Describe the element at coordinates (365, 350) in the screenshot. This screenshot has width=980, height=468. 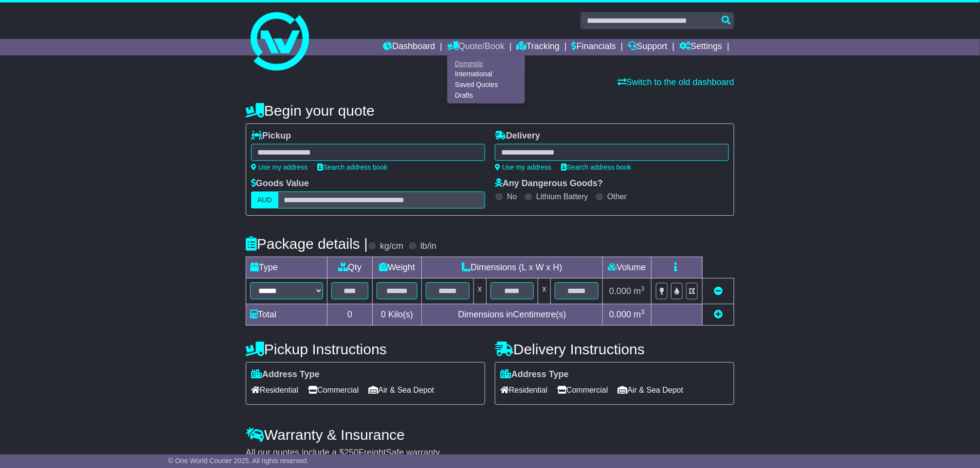
I see `h4: Pickup Instructions` at that location.